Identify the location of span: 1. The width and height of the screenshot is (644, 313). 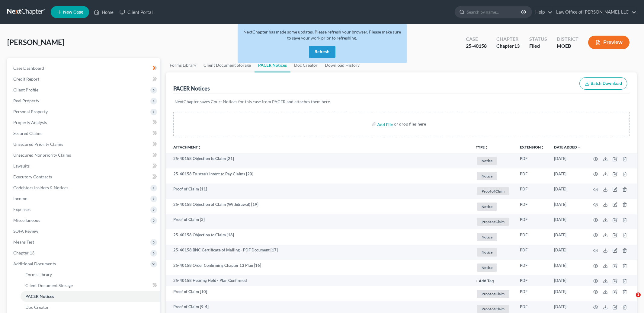
(638, 295).